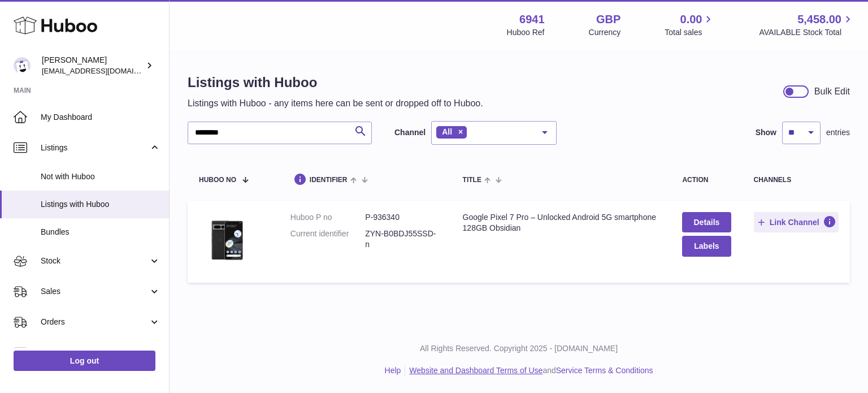  Describe the element at coordinates (608, 19) in the screenshot. I see `strong: GBP` at that location.